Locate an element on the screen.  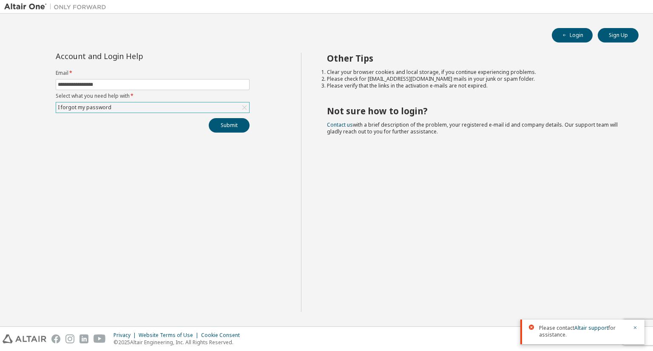
img: facebook.svg is located at coordinates (56, 339).